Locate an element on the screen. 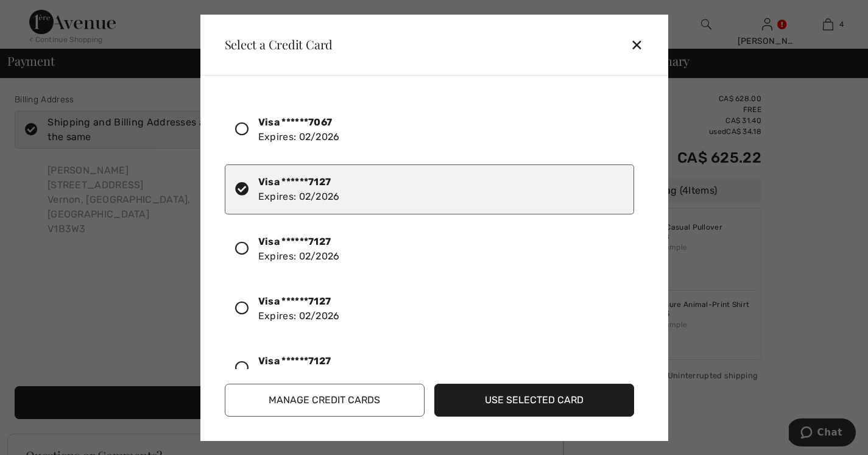  span: Chat is located at coordinates (41, 14).